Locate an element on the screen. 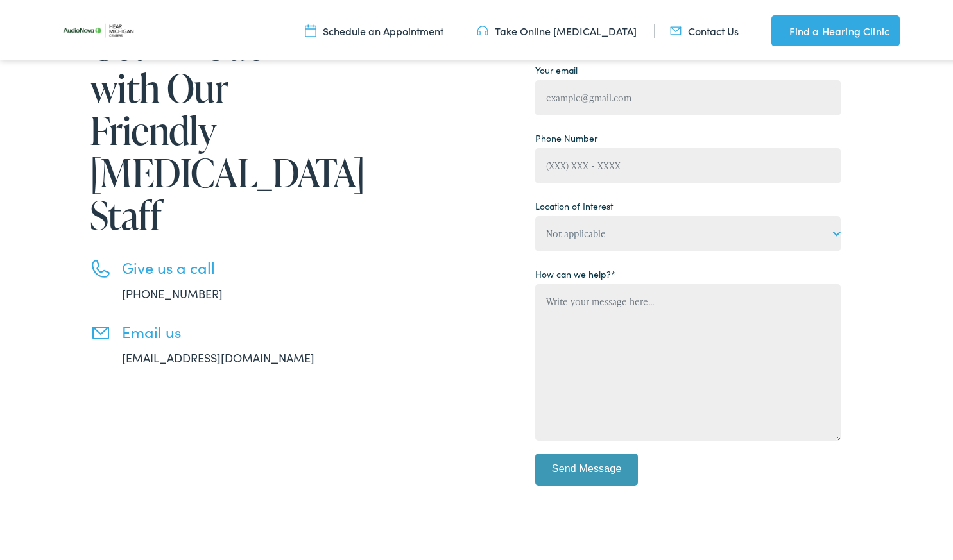  a: Contact Us is located at coordinates (704, 28).